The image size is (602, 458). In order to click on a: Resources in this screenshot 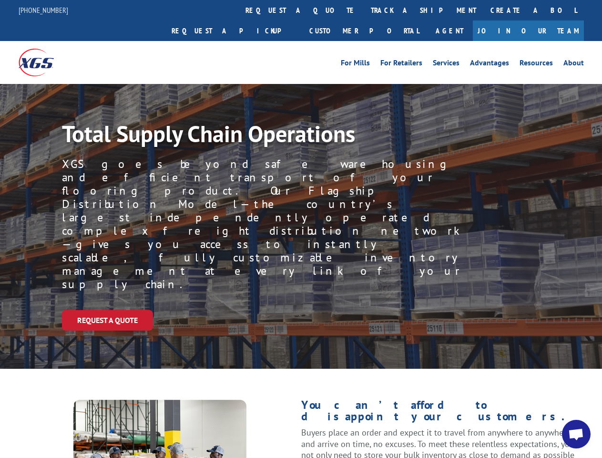, I will do `click(537, 64)`.